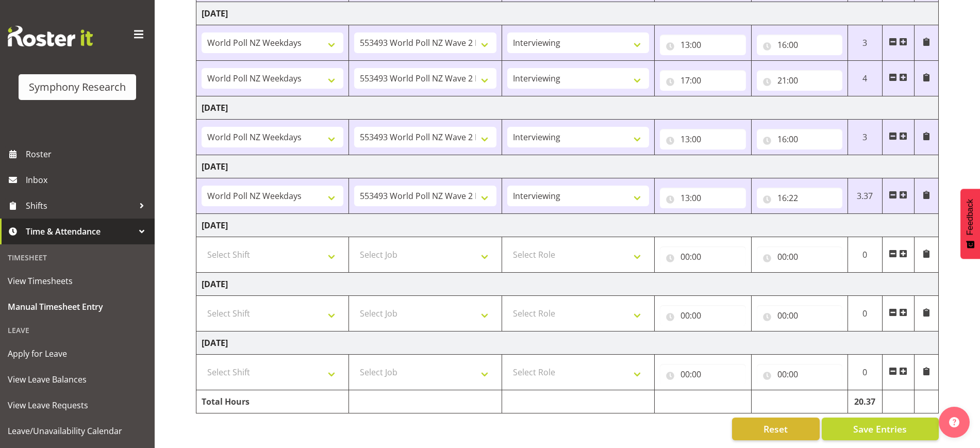  Describe the element at coordinates (864, 196) in the screenshot. I see `td: 3.37` at that location.